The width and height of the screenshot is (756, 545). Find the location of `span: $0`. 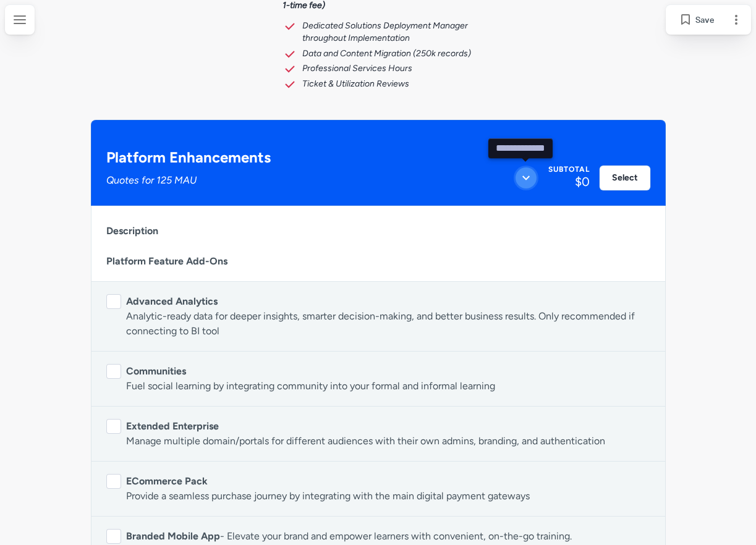

span: $0 is located at coordinates (582, 182).